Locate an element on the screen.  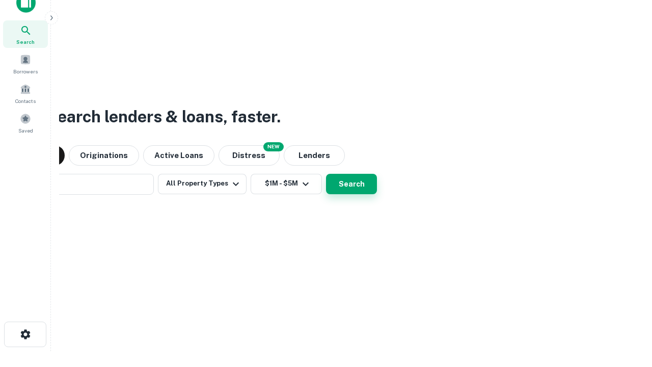
a: Saved is located at coordinates (25, 123).